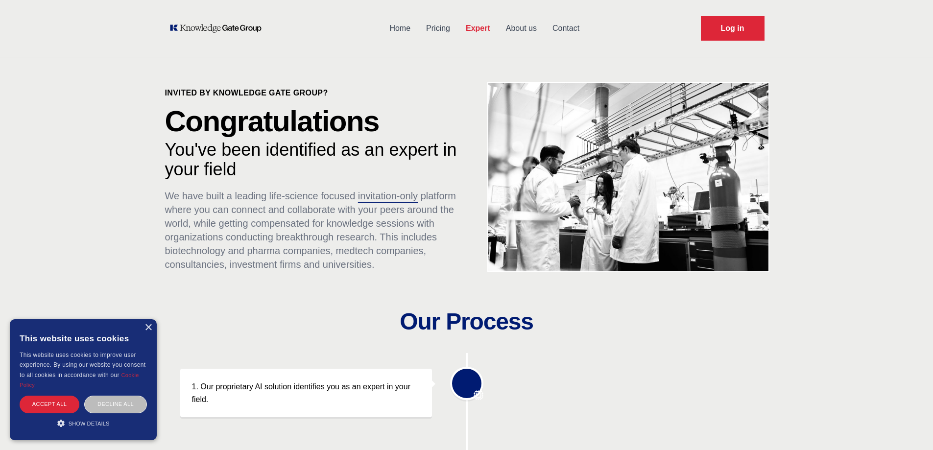  Describe the element at coordinates (49, 404) in the screenshot. I see `div: Accept all` at that location.